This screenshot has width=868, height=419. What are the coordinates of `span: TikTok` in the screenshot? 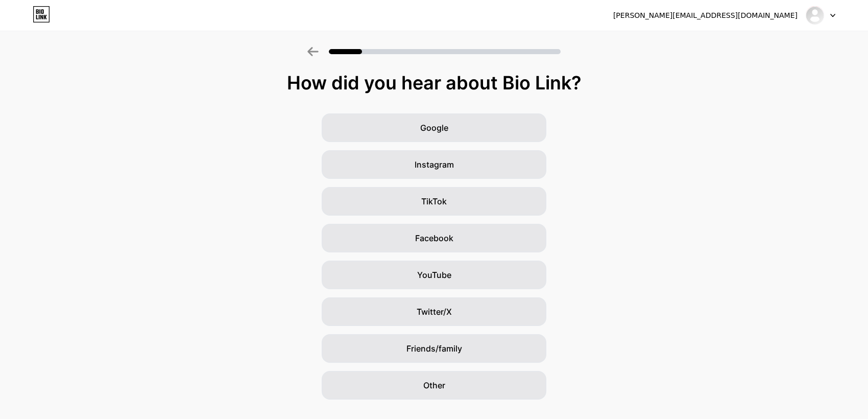 It's located at (434, 201).